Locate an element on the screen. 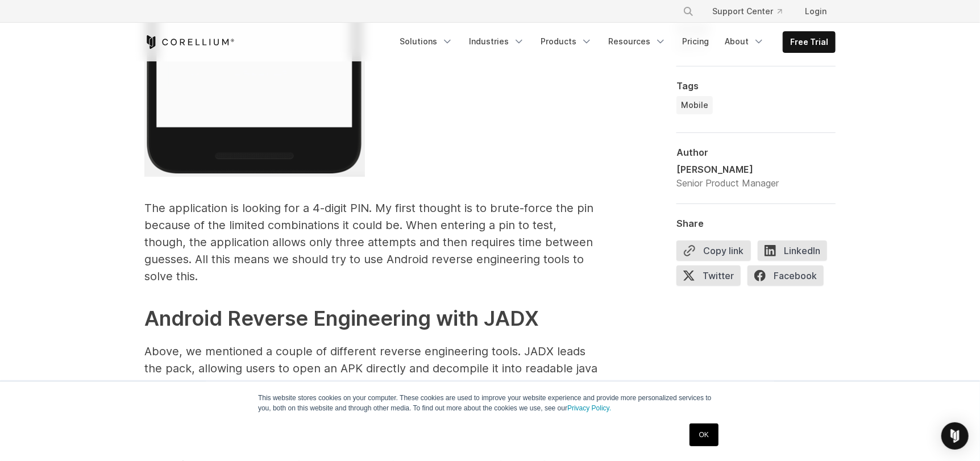 This screenshot has width=980, height=461. a: Twitter is located at coordinates (712, 278).